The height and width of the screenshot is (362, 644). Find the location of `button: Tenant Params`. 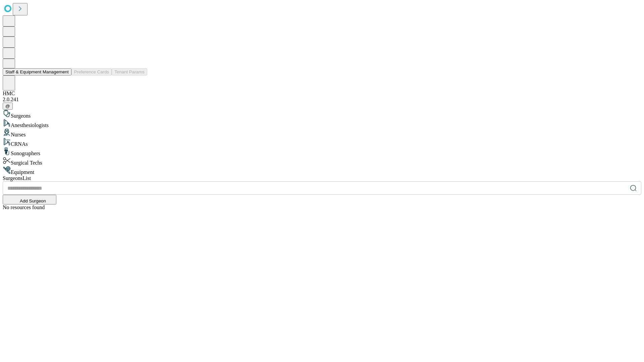

button: Tenant Params is located at coordinates (130, 72).